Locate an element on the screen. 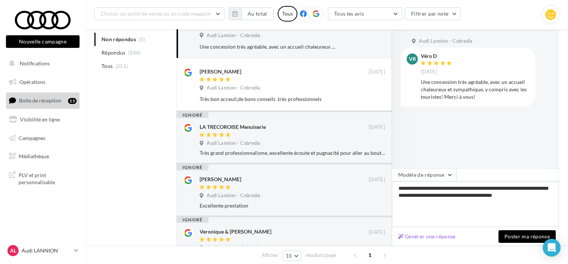 Image resolution: width=568 pixels, height=264 pixels. span: Choisir un point de vente ou un code magasin is located at coordinates (156, 13).